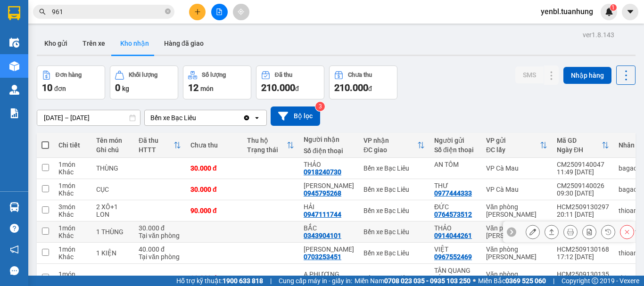 The width and height of the screenshot is (644, 286). Describe the element at coordinates (320, 107) in the screenshot. I see `sup: 3` at that location.